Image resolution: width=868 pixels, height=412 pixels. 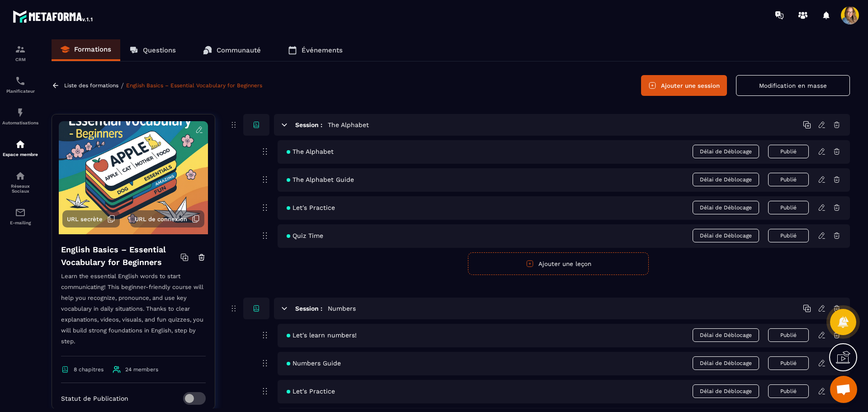 I want to click on p: CRM, so click(x=20, y=60).